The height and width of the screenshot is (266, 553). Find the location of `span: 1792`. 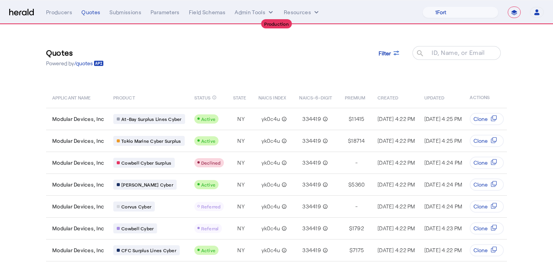

span: 1792 is located at coordinates (358, 228).